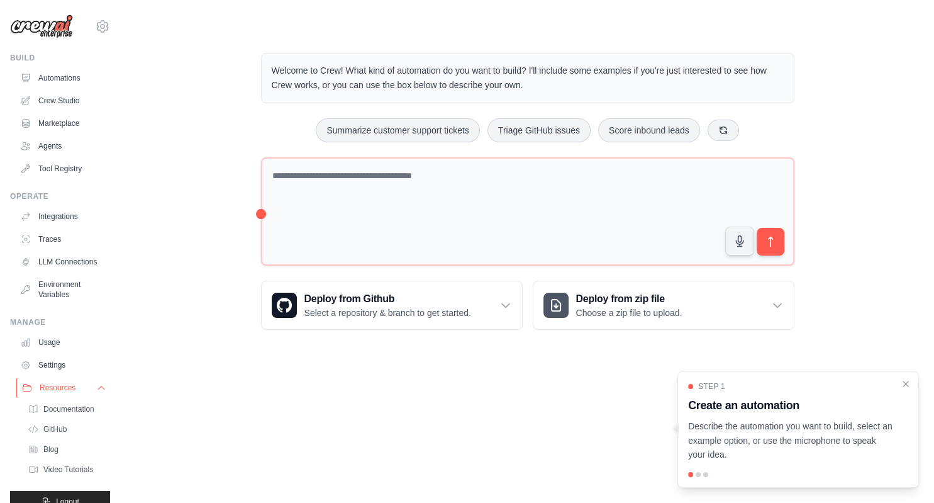 The width and height of the screenshot is (934, 503). What do you see at coordinates (62, 239) in the screenshot?
I see `a: Traces` at bounding box center [62, 239].